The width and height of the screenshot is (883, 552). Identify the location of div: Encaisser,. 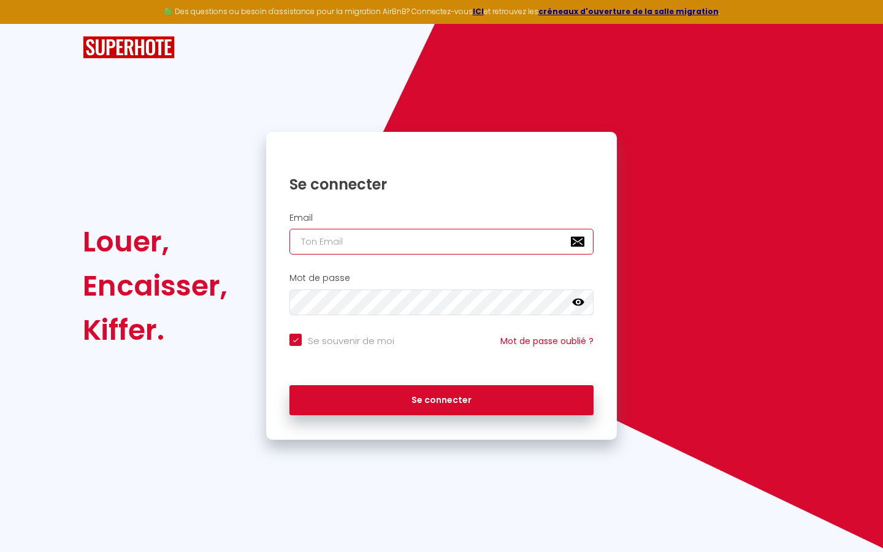
(155, 286).